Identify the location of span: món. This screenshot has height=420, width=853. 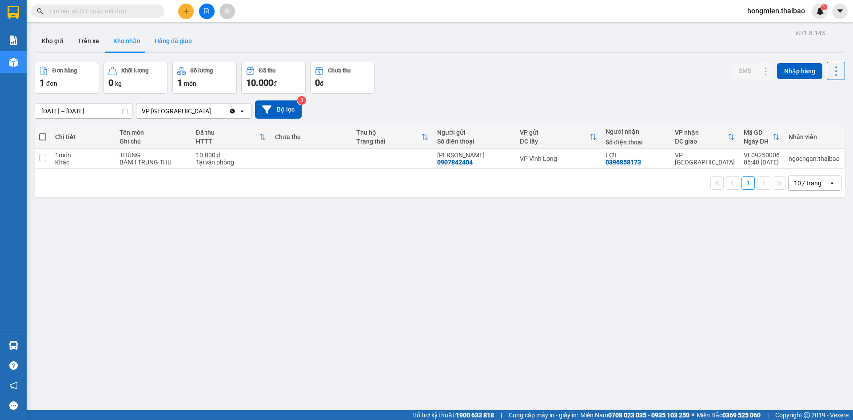
(190, 84).